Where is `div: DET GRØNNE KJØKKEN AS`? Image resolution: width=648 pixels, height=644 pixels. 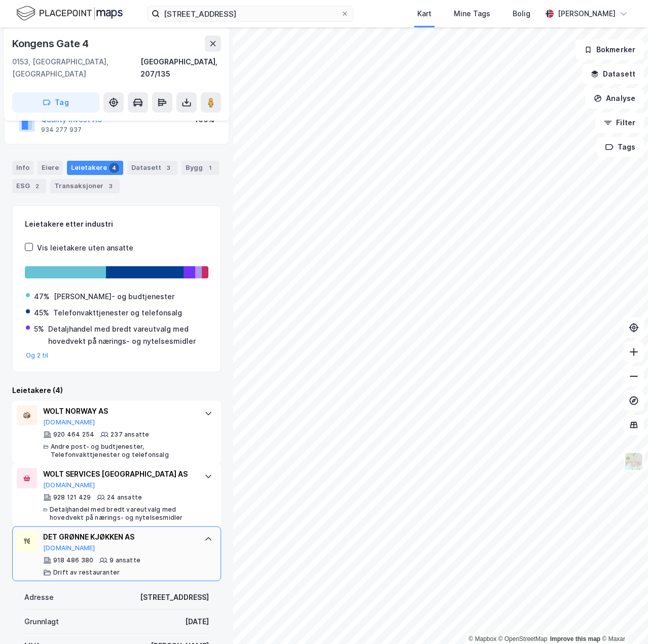 div: DET GRØNNE KJØKKEN AS is located at coordinates (119, 537).